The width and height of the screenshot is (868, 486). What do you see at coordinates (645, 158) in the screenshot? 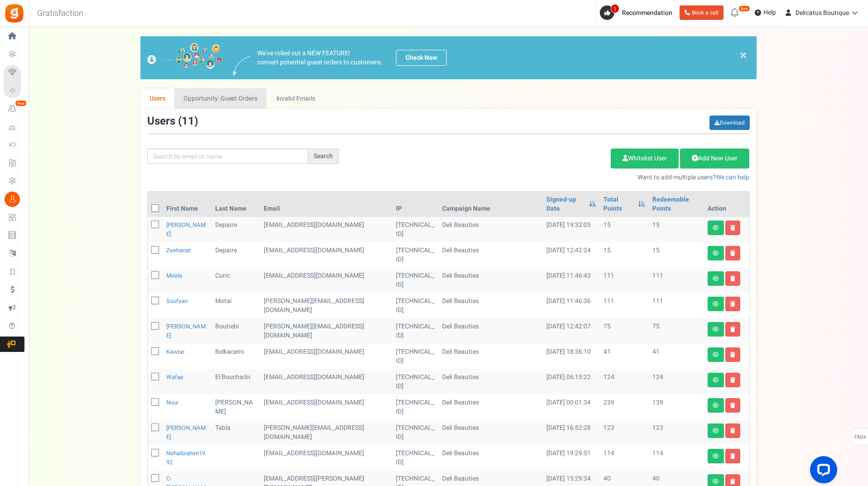
I see `a: Whitelist User` at bounding box center [645, 158].